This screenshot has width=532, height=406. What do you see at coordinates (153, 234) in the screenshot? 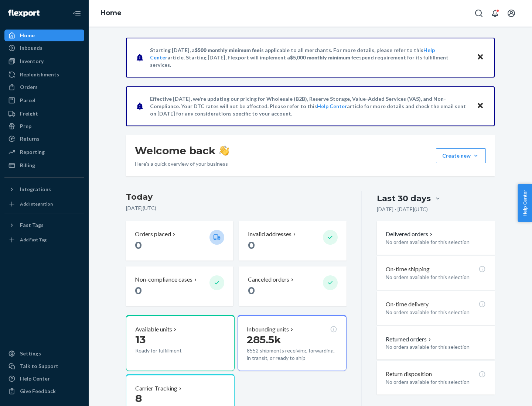
I see `p: Orders placed` at bounding box center [153, 234].